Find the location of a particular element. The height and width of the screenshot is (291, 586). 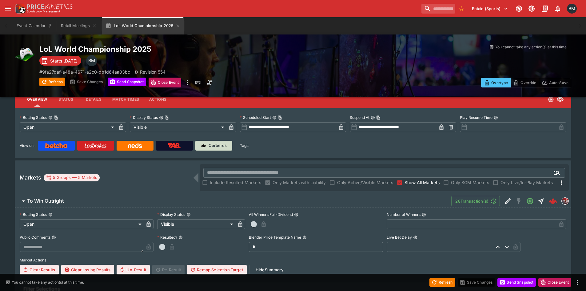

button: Close Event is located at coordinates (165, 82).